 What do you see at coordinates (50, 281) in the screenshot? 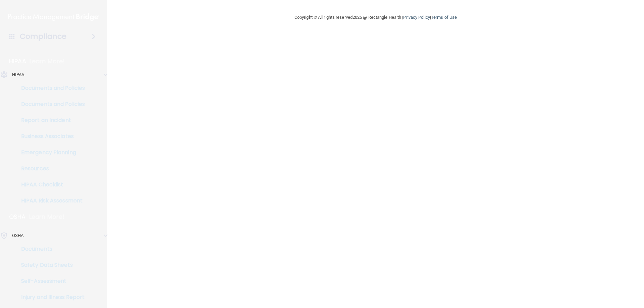
I see `p: Self-Assessment` at bounding box center [50, 281].